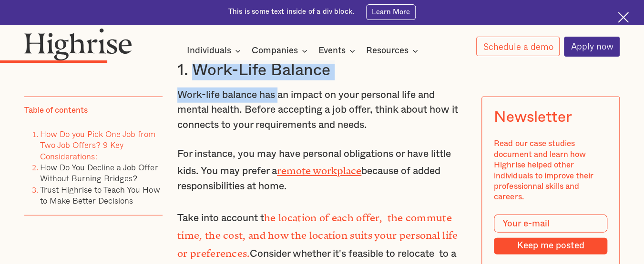  Describe the element at coordinates (592, 47) in the screenshot. I see `a: Apply now` at that location.